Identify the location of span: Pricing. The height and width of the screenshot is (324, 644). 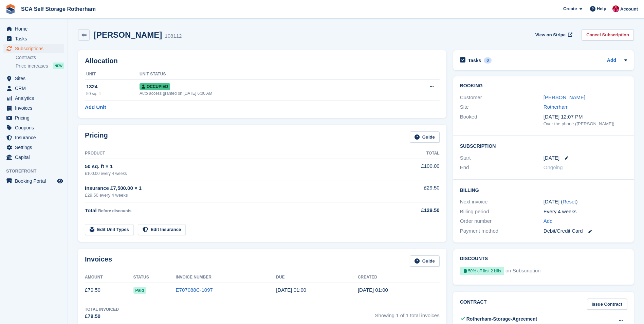
(35, 118).